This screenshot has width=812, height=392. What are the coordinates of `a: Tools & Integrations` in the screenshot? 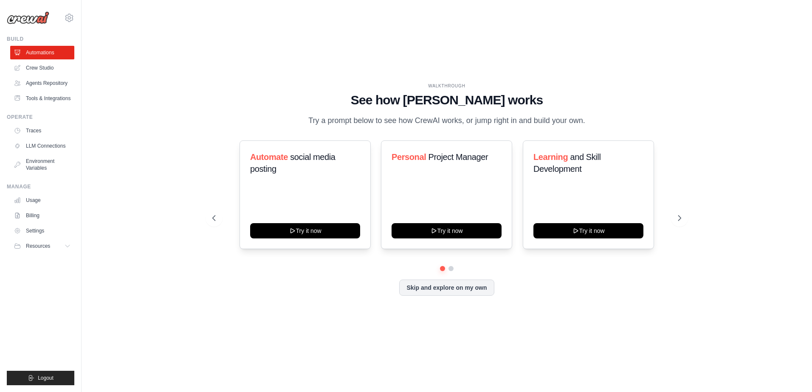 It's located at (42, 98).